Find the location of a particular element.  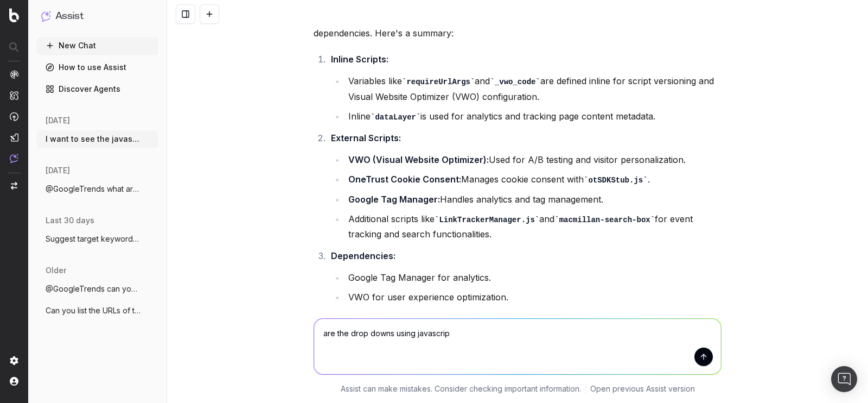

code: _vwo_code is located at coordinates (515, 82).